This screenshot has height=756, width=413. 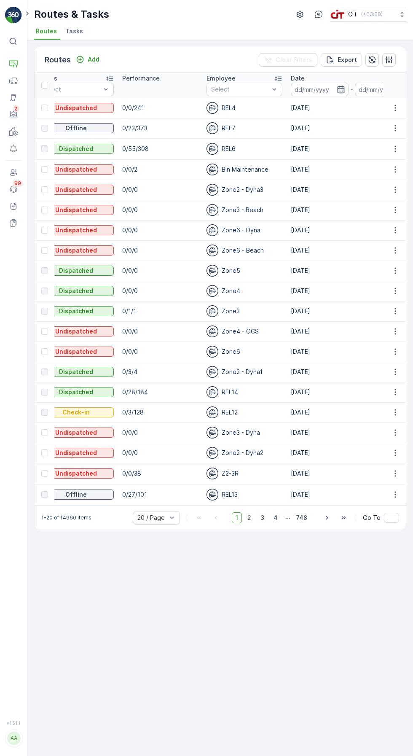 I want to click on span: 4, so click(x=276, y=518).